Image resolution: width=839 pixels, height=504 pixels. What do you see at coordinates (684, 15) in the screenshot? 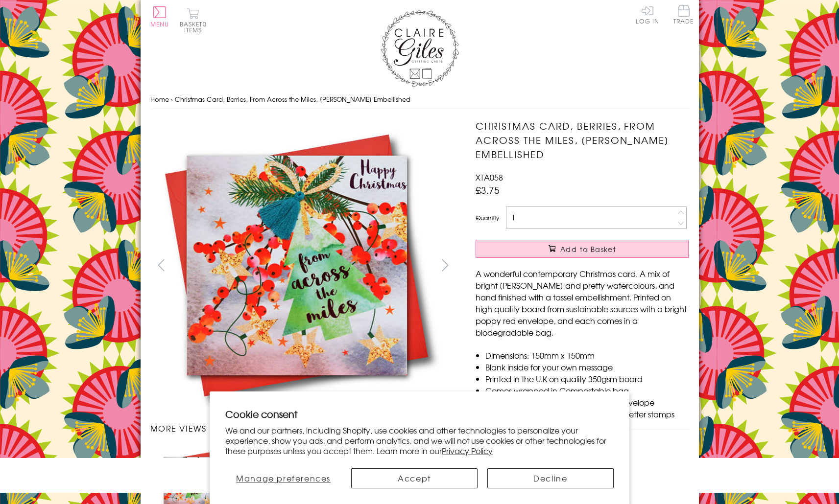
I see `a: Trade` at bounding box center [684, 15].